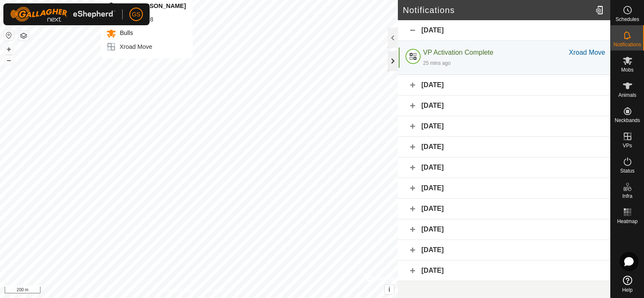 Image resolution: width=644 pixels, height=298 pixels. Describe the element at coordinates (627, 196) in the screenshot. I see `span: Infra` at that location.